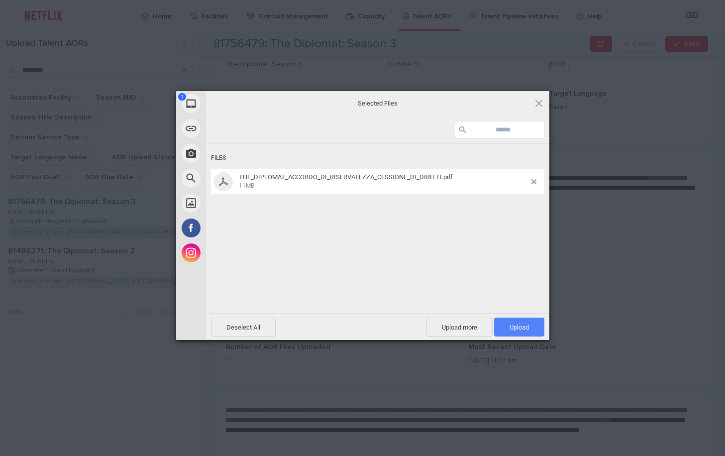 The image size is (725, 456). I want to click on span: Upload, so click(519, 327).